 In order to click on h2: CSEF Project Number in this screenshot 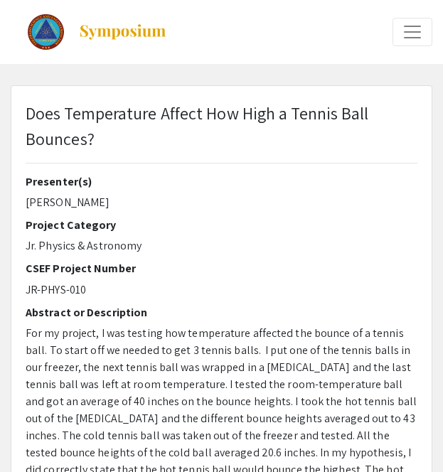, I will do `click(221, 268)`.